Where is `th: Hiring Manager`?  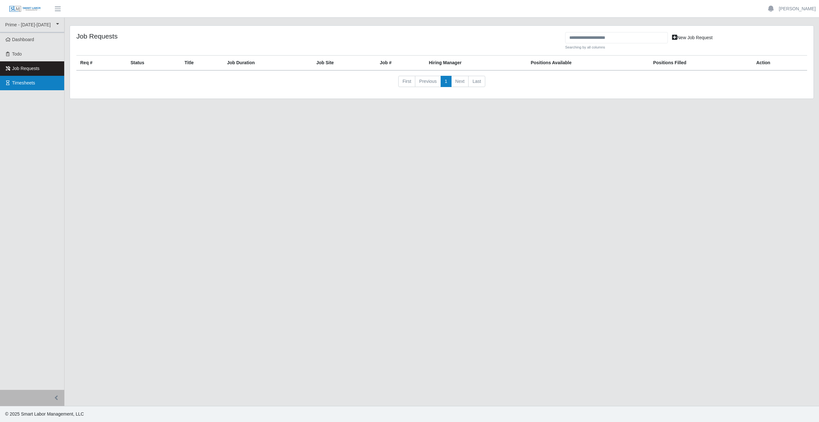
th: Hiring Manager is located at coordinates (475, 63).